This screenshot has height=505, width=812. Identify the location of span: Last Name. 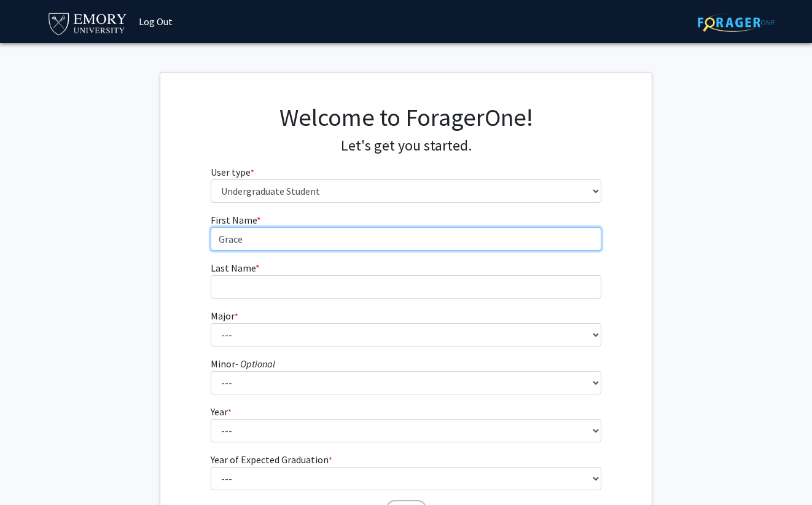
(233, 268).